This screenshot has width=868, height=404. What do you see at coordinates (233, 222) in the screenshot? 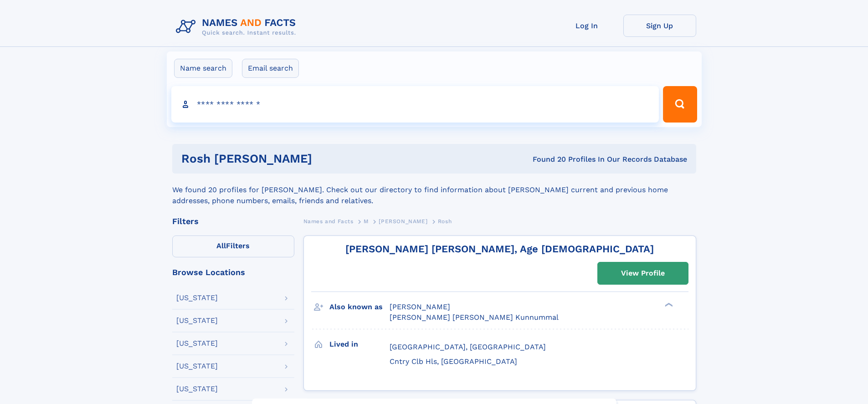
I see `div: Filters` at bounding box center [233, 222].